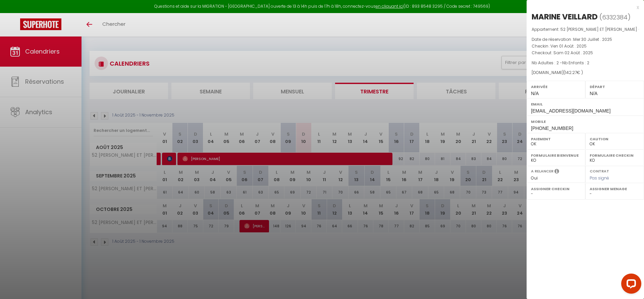 This screenshot has width=644, height=299. I want to click on p: Date de réservation :, so click(586, 40).